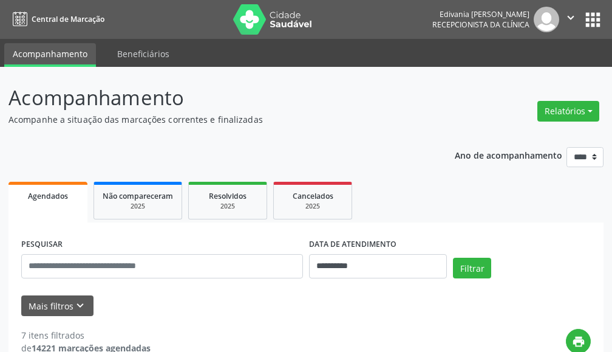 Image resolution: width=612 pixels, height=352 pixels. What do you see at coordinates (217, 119) in the screenshot?
I see `p: Acompanhe a situação das marcações correntes e finalizadas` at bounding box center [217, 119].